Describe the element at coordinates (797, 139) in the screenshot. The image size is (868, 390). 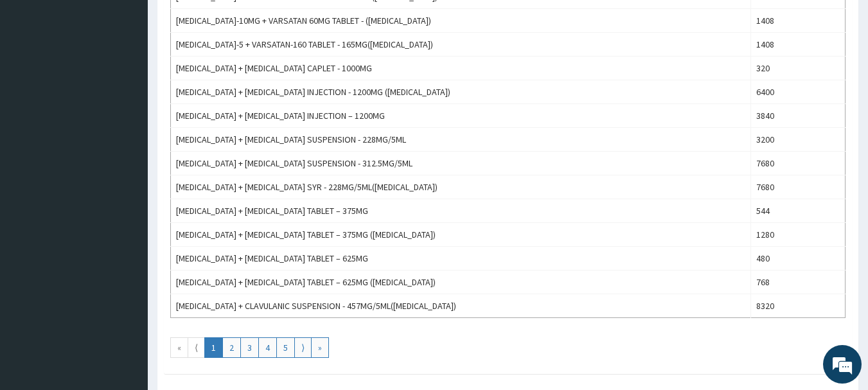
I see `td: 3200` at that location.